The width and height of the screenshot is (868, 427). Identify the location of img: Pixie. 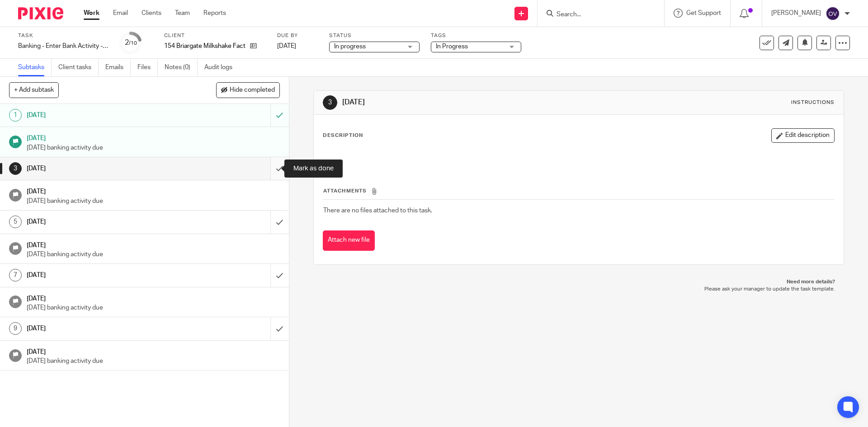
(41, 13).